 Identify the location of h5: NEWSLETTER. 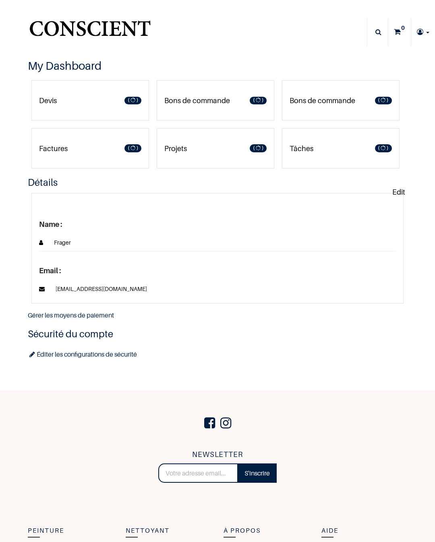
(217, 454).